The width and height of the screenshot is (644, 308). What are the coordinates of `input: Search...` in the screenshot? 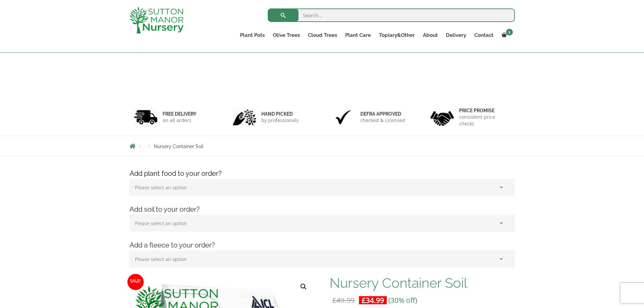 It's located at (391, 15).